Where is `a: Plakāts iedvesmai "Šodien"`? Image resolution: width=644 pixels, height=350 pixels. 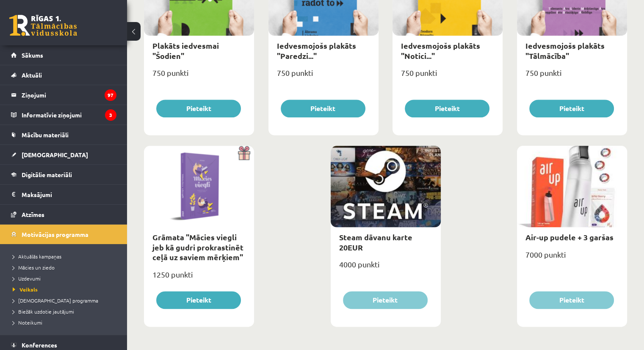
a: Plakāts iedvesmai "Šodien" is located at coordinates (185, 51).